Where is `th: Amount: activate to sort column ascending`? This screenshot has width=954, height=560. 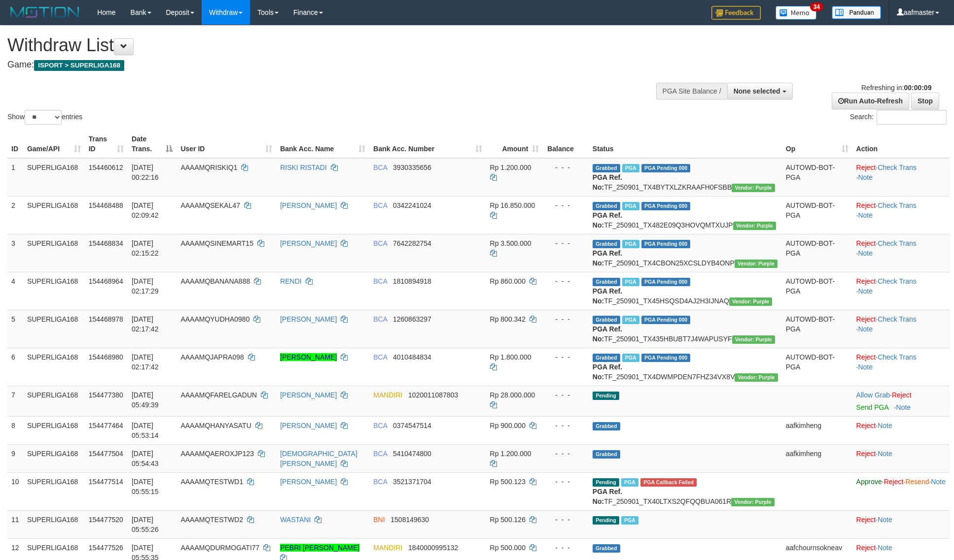 th: Amount: activate to sort column ascending is located at coordinates (514, 144).